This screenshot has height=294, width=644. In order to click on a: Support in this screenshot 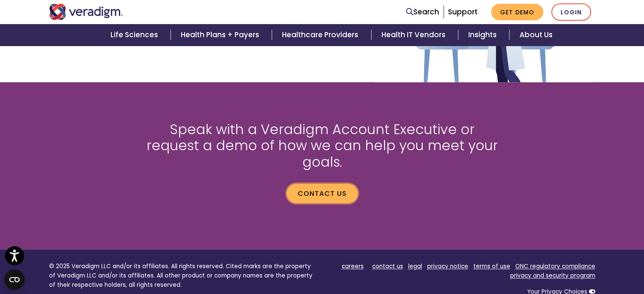, I will do `click(462, 12)`.